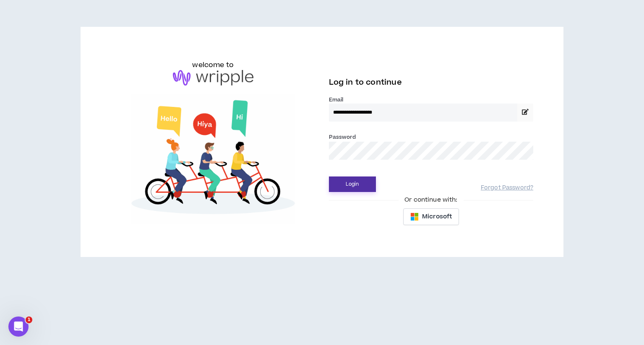  Describe the element at coordinates (431, 100) in the screenshot. I see `label: Email` at that location.